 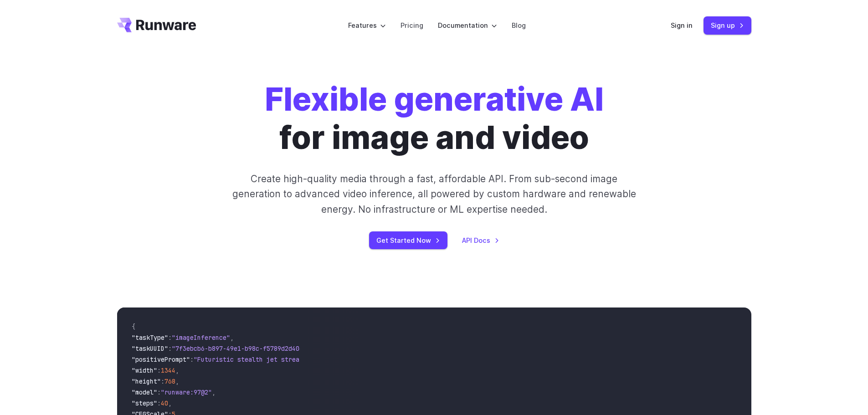 I want to click on a: Blog, so click(x=518, y=25).